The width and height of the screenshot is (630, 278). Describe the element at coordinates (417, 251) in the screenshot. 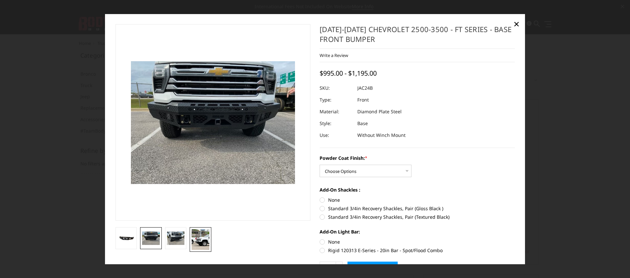

I see `label: Rigid 120313 E-Series - 20in Bar - Spot/Flood Combo` at that location.